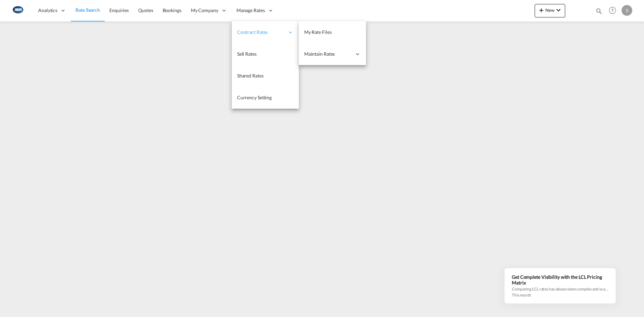 This screenshot has height=317, width=644. I want to click on span: Analytics, so click(47, 10).